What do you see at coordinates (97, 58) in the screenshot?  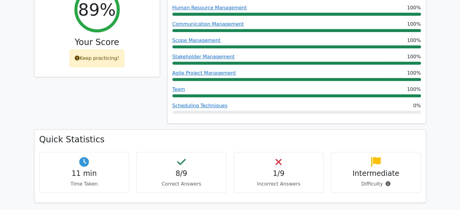 I see `div: Keep practicing!` at bounding box center [97, 58].